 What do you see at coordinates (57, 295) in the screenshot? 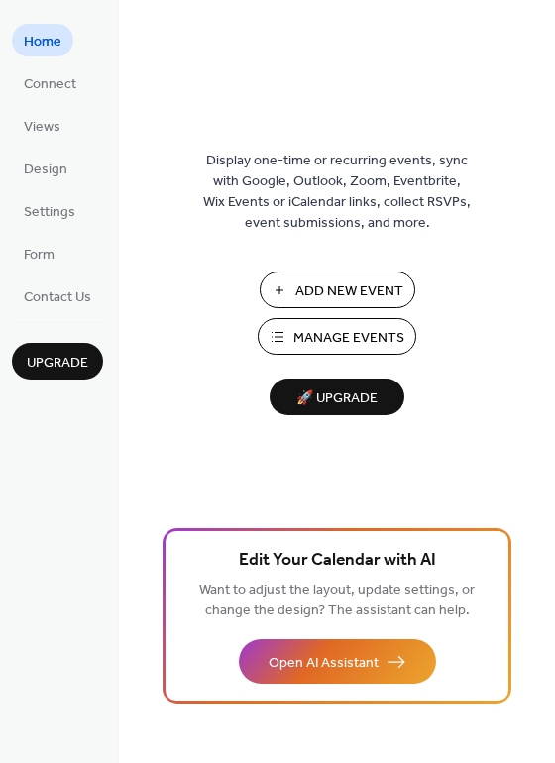
I see `a: Contact Us` at bounding box center [57, 295].